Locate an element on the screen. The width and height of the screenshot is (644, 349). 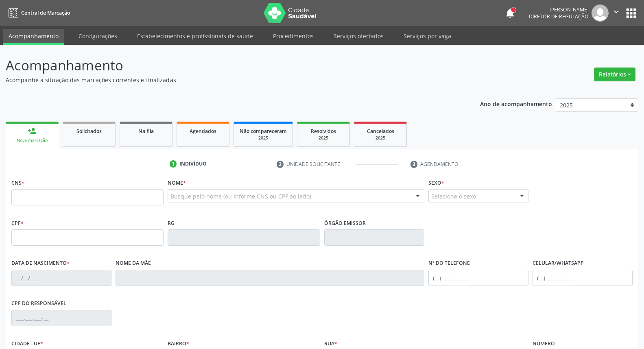
a: Procedimentos is located at coordinates (293, 36).